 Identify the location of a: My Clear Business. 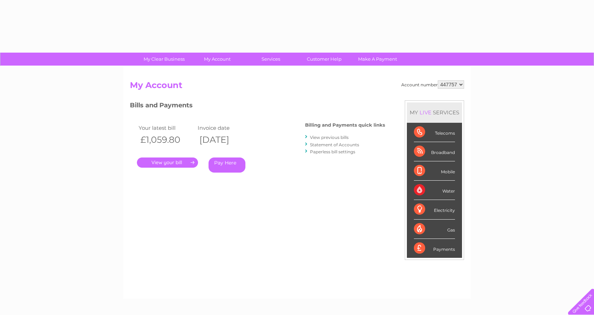
(164, 59).